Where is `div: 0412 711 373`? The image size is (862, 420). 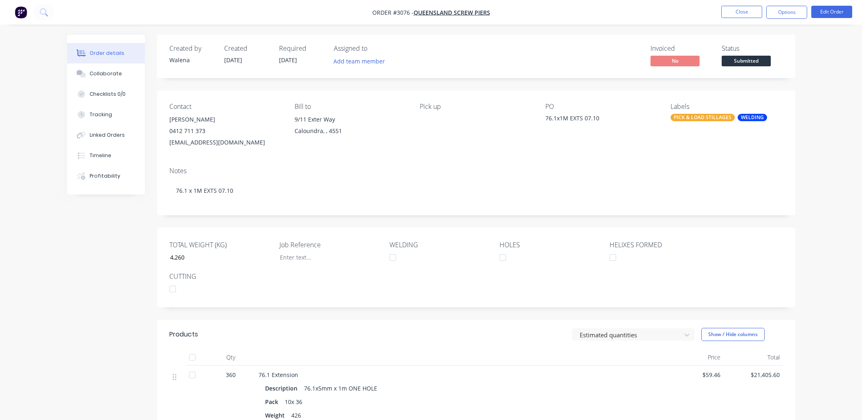 div: 0412 711 373 is located at coordinates (225, 131).